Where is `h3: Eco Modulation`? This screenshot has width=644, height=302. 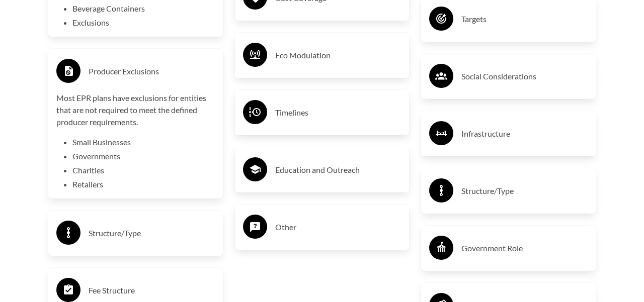
h3: Eco Modulation is located at coordinates (338, 55).